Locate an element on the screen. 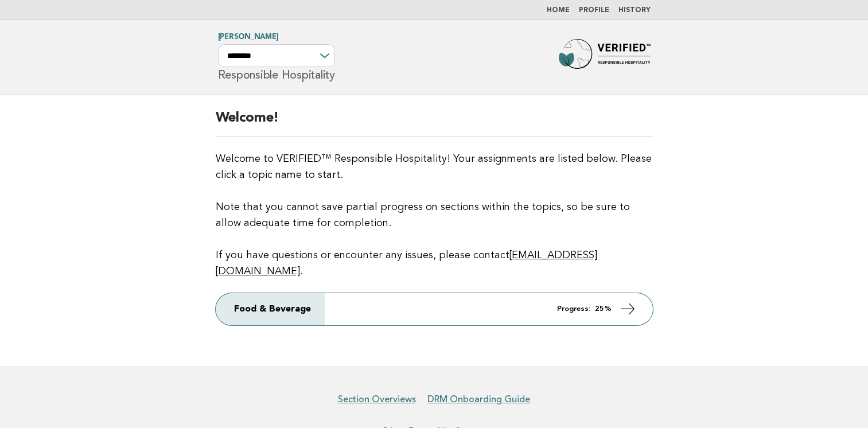 The image size is (868, 428). a: Home is located at coordinates (559, 10).